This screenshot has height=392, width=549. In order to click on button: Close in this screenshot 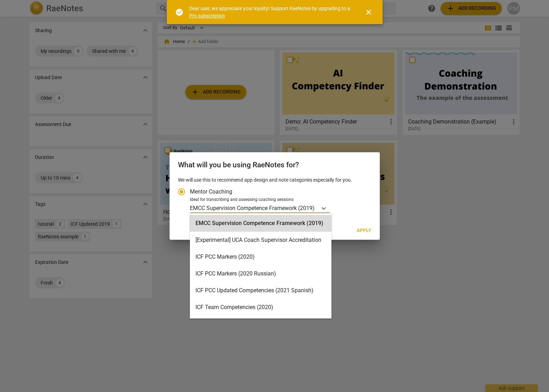, I will do `click(369, 12)`.